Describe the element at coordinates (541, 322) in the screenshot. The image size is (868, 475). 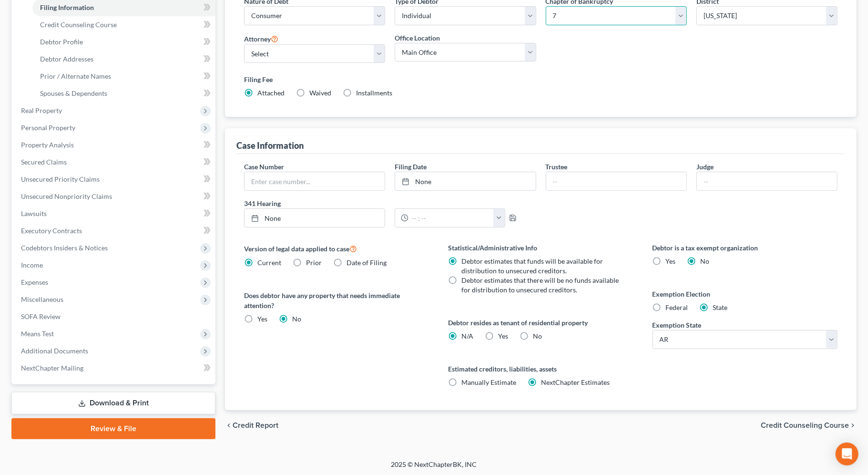
I see `label: Debtor resides as tenant of residential property` at that location.